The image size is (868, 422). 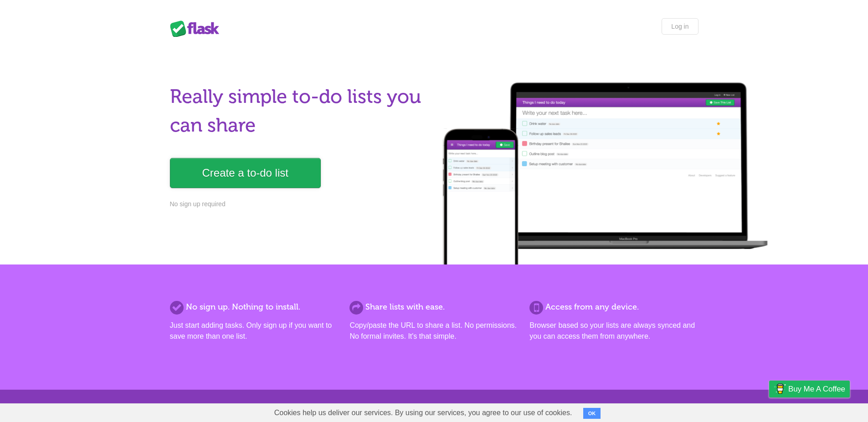 What do you see at coordinates (780, 389) in the screenshot?
I see `img: Buy me a coffee` at bounding box center [780, 389].